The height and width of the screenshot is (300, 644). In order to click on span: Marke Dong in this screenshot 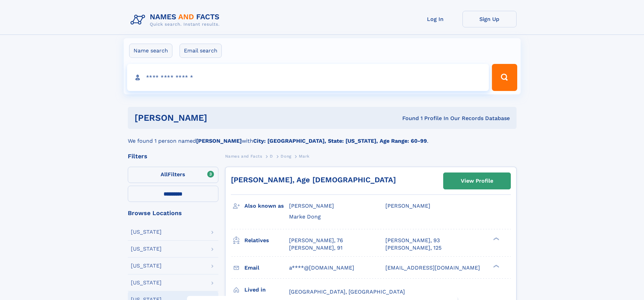, I will do `click(305, 216)`.